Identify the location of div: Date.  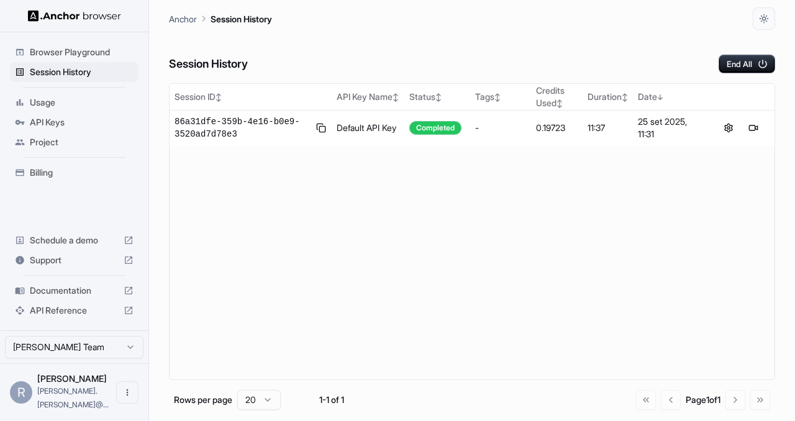
(670, 97).